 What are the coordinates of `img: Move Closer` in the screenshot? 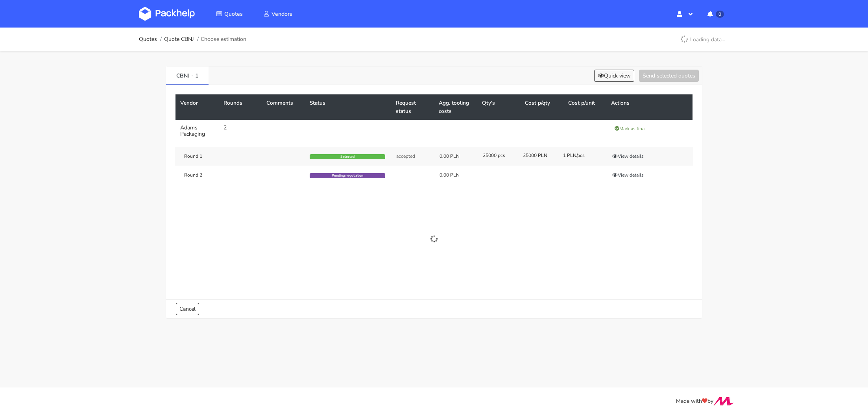 It's located at (724, 402).